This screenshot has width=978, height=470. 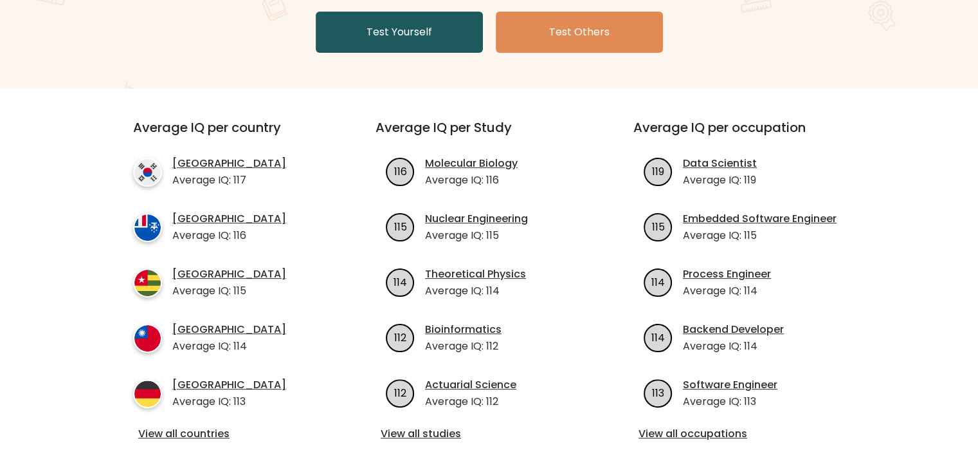 What do you see at coordinates (401, 170) in the screenshot?
I see `text: 116` at bounding box center [401, 170].